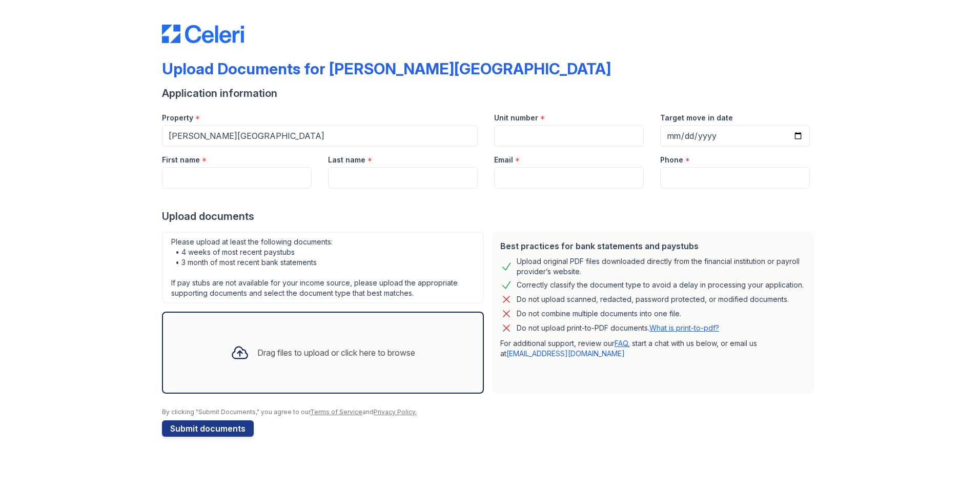 The width and height of the screenshot is (980, 489). I want to click on a: What is print-to-pdf?, so click(684, 327).